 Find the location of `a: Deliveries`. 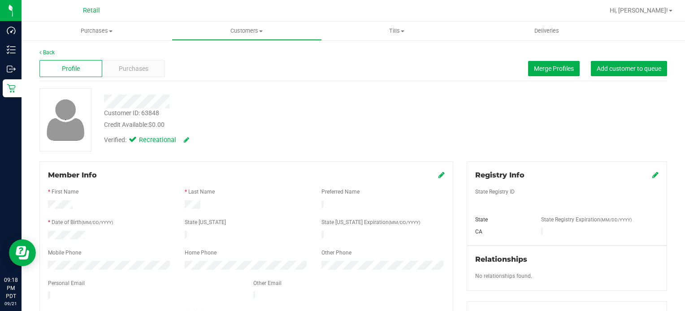

a: Deliveries is located at coordinates (546, 31).